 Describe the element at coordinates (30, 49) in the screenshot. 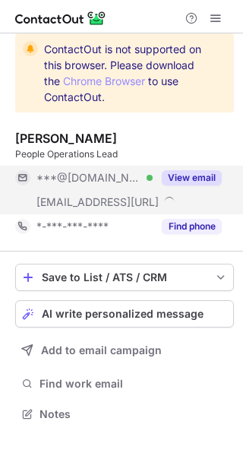

I see `img: warning` at that location.